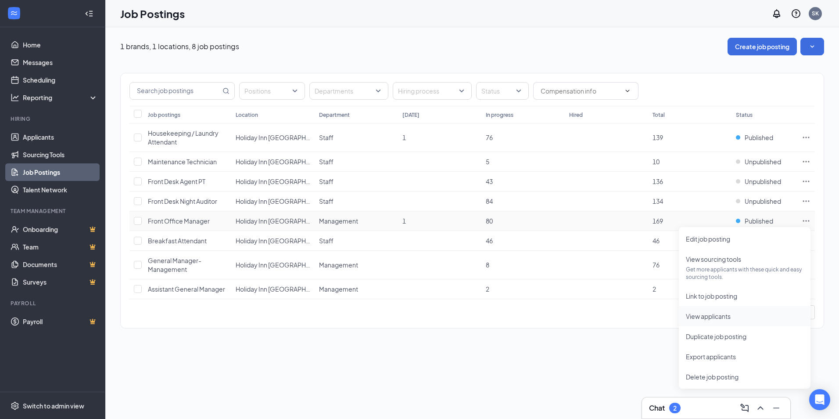 This screenshot has width=839, height=419. Describe the element at coordinates (488, 265) in the screenshot. I see `span: 8` at that location.